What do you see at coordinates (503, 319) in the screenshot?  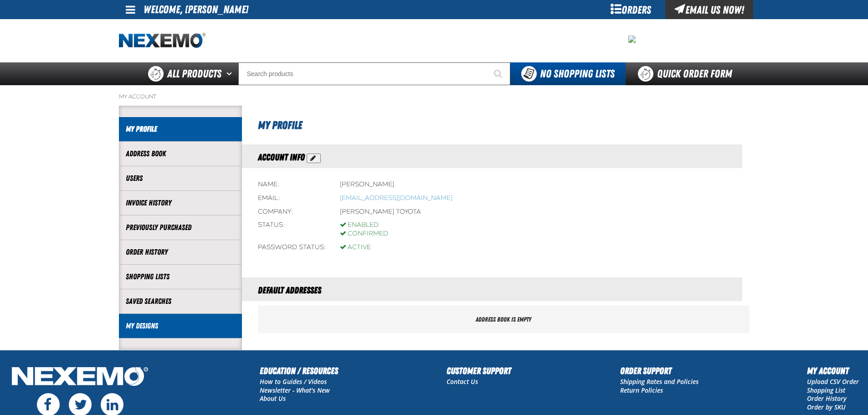 I see `div: Address book is empty` at bounding box center [503, 319].